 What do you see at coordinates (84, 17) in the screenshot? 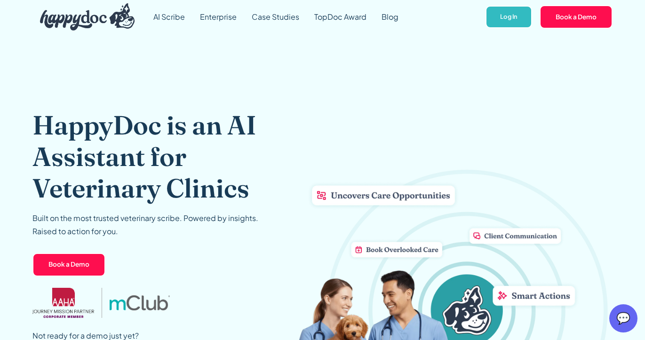
I see `a: home` at bounding box center [84, 17].